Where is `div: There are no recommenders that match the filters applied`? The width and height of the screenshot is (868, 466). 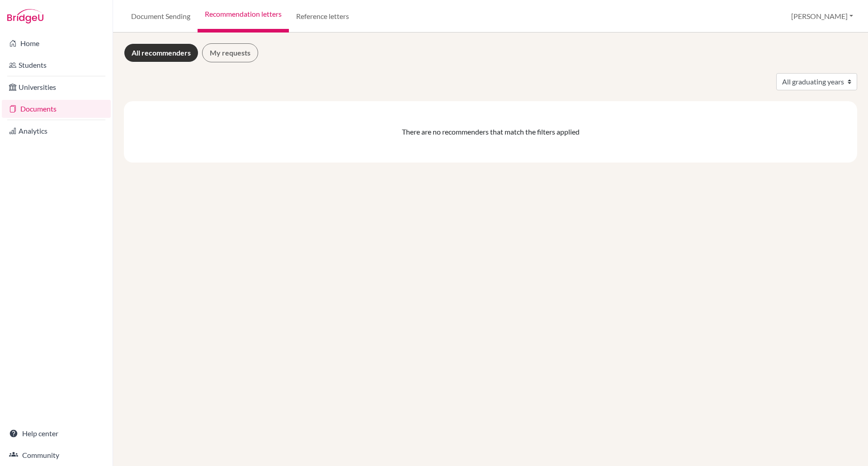
div: There are no recommenders that match the filters applied is located at coordinates (491, 132).